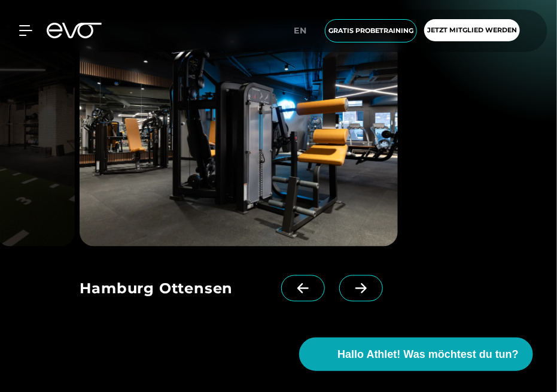 This screenshot has width=557, height=392. Describe the element at coordinates (304, 30) in the screenshot. I see `a: en` at that location.